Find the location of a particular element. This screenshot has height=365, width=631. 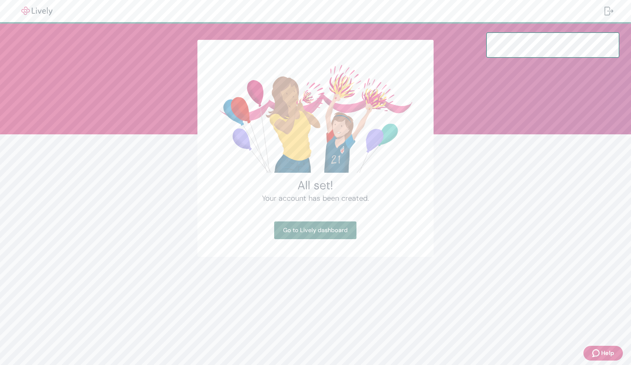

a: Go to Lively dashboard is located at coordinates (315, 230).